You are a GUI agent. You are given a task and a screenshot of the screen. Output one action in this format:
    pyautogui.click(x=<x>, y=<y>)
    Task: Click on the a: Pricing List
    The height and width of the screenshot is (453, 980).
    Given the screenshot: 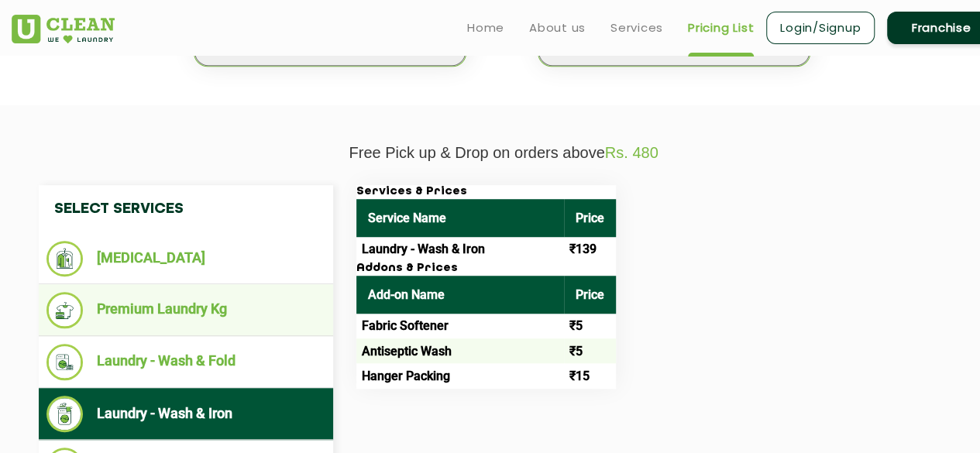 What is the action you would take?
    pyautogui.click(x=721, y=28)
    